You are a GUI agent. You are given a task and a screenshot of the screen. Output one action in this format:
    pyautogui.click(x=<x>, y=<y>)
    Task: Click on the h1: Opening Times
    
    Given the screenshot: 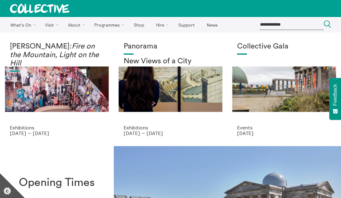 What is the action you would take?
    pyautogui.click(x=56, y=182)
    